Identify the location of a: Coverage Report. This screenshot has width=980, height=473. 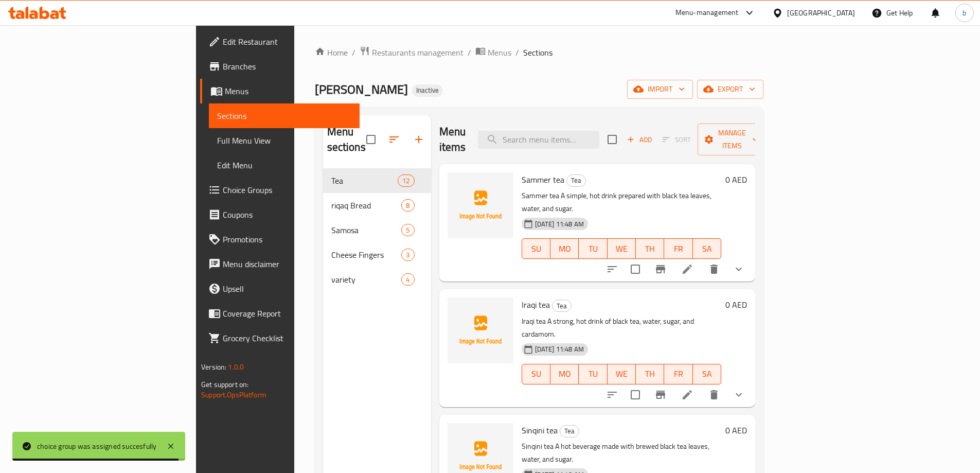
(280, 314).